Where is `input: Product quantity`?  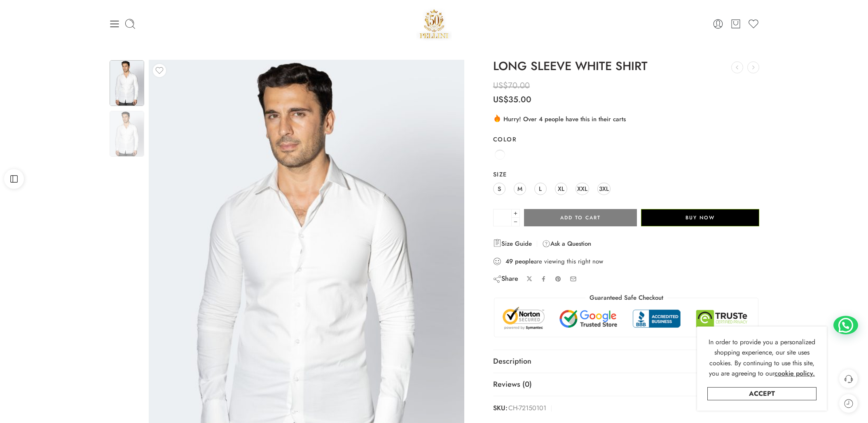
input: Product quantity is located at coordinates (502, 218).